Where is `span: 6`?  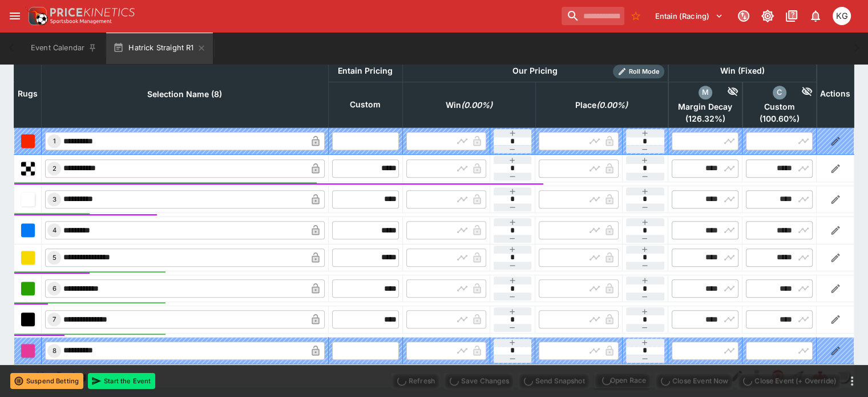
span: 6 is located at coordinates (54, 288).